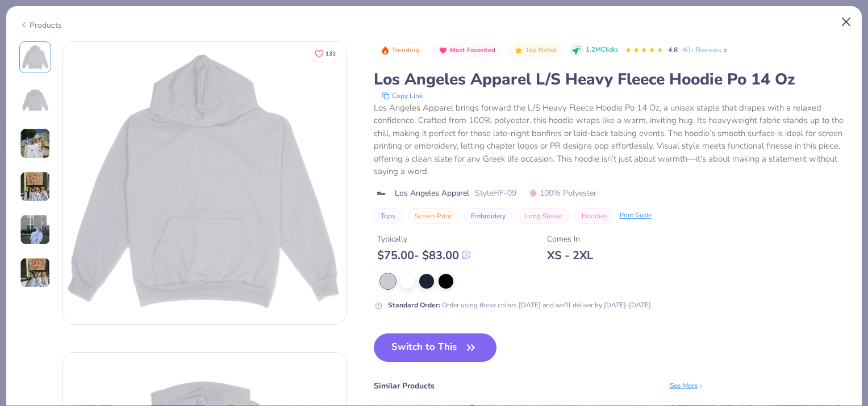  What do you see at coordinates (635, 216) in the screenshot?
I see `div: Print Guide` at bounding box center [635, 216].